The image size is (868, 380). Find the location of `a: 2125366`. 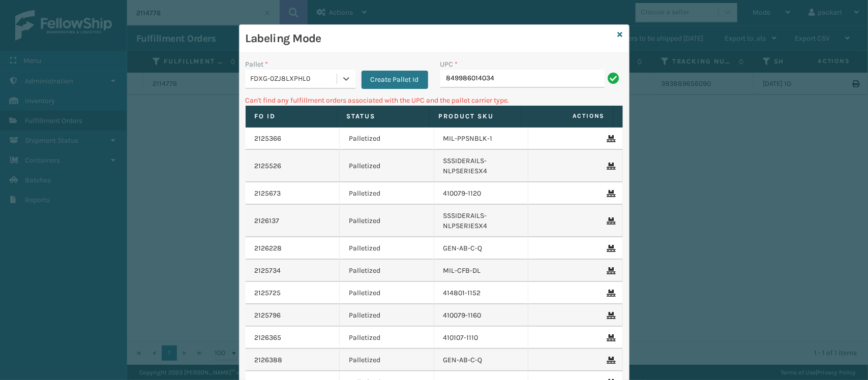

a: 2125366 is located at coordinates (268, 138).